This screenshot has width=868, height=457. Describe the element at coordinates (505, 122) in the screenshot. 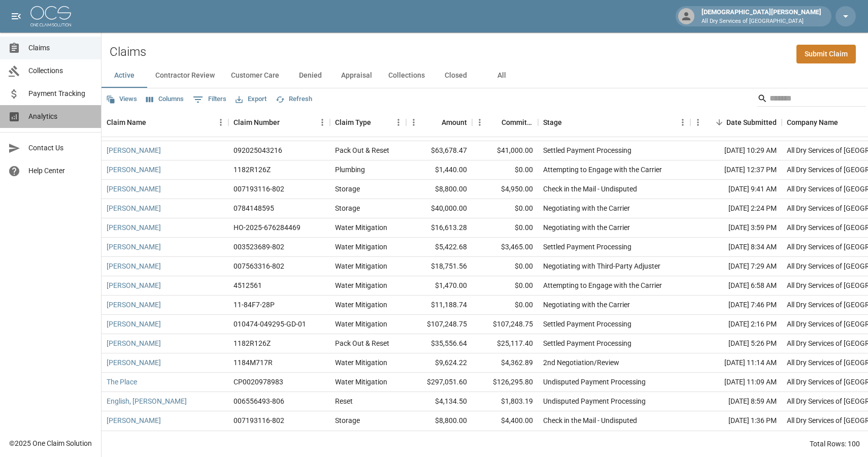

I see `div: Committed Amount` at that location.